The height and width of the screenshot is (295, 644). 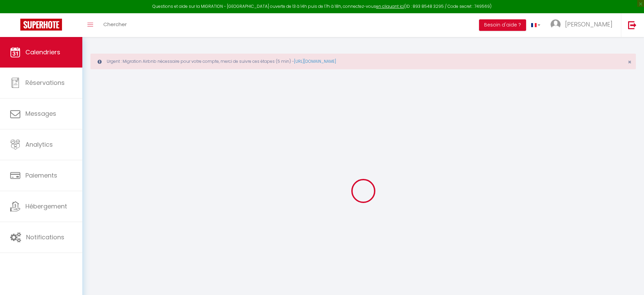 What do you see at coordinates (45, 237) in the screenshot?
I see `span: Notifications` at bounding box center [45, 237].